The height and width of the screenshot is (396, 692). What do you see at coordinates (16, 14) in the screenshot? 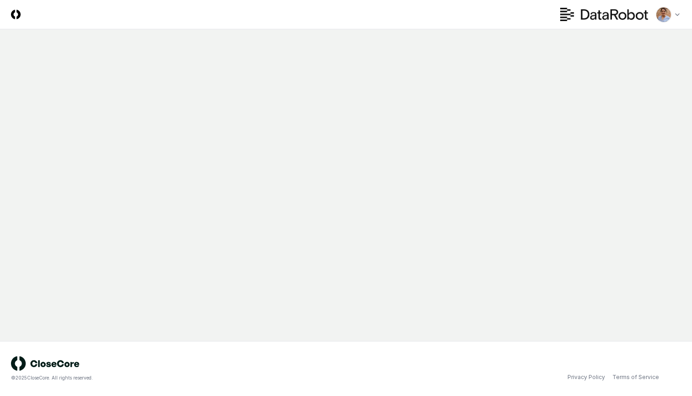
I see `img: Logo` at bounding box center [16, 14].